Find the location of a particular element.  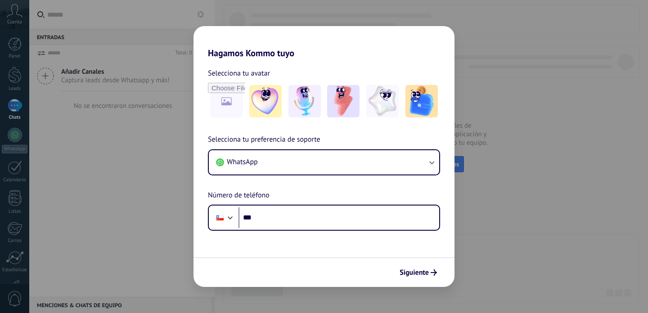

span: Número de teléfono is located at coordinates (238, 196).